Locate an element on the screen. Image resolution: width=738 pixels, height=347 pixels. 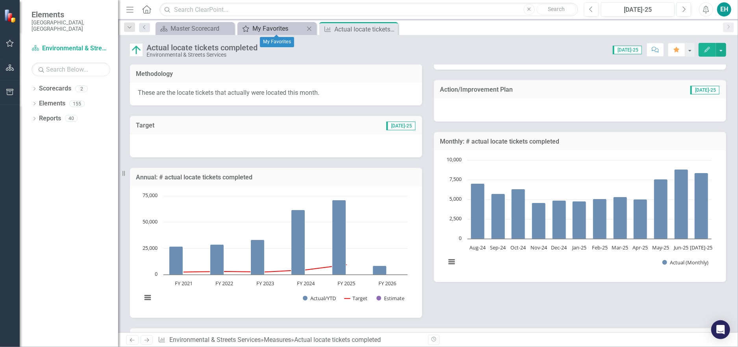
path: Jul-25, 8,385. Actual (Monthly). is located at coordinates (701, 206).